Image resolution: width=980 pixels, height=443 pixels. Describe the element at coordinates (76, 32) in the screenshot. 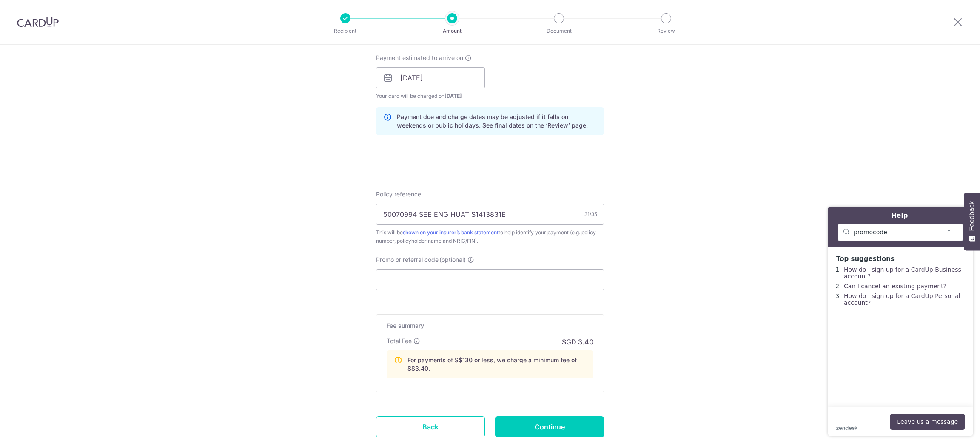

I see `input: How can we help?` at that location.